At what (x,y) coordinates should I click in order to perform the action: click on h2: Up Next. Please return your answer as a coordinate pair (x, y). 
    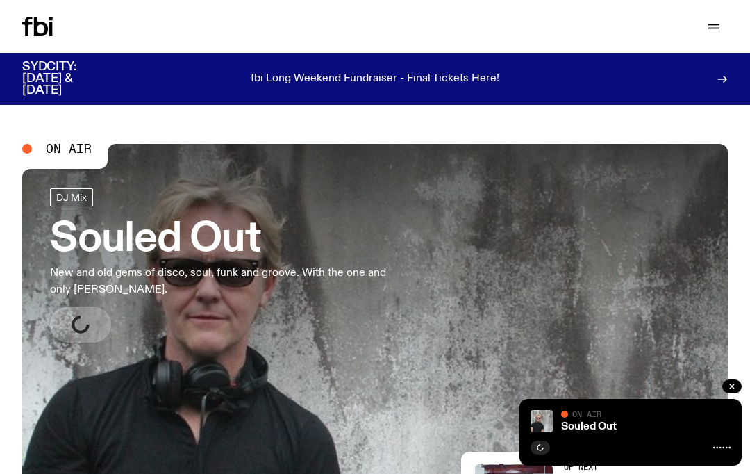
    Looking at the image, I should click on (625, 467).